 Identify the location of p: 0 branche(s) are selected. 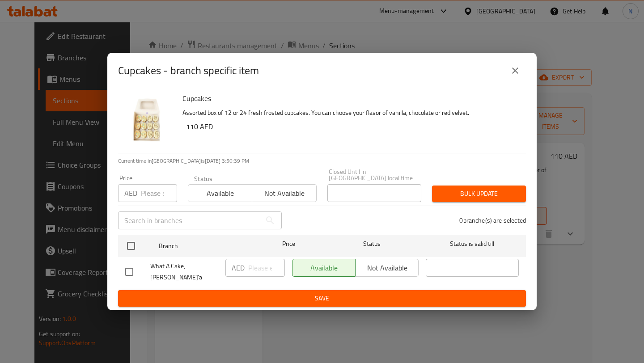
(492, 220).